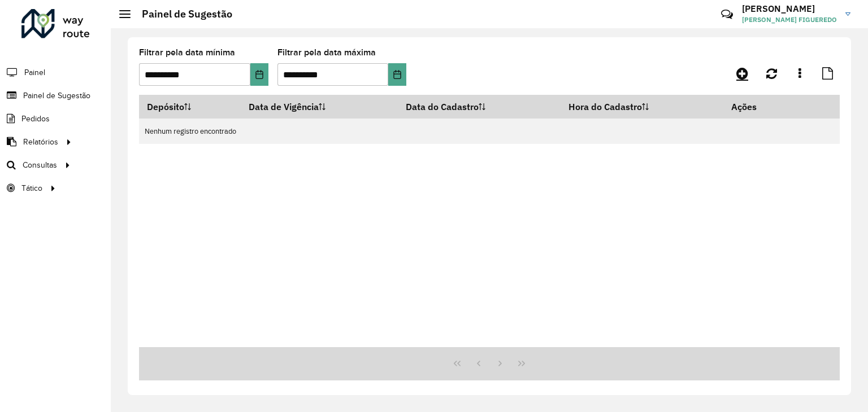  I want to click on h2: Painel de Sugestão, so click(182, 14).